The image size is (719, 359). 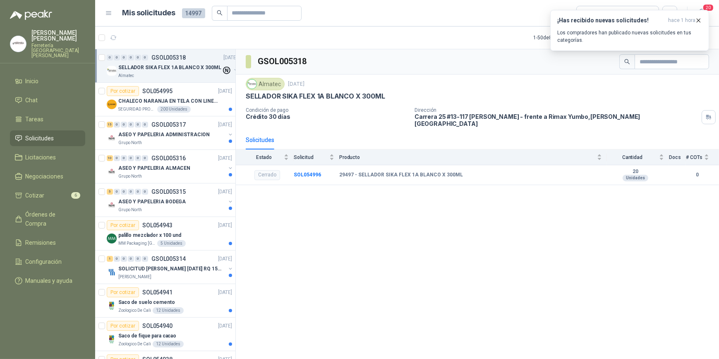 What do you see at coordinates (40, 138) in the screenshot?
I see `span: Solicitudes` at bounding box center [40, 138].